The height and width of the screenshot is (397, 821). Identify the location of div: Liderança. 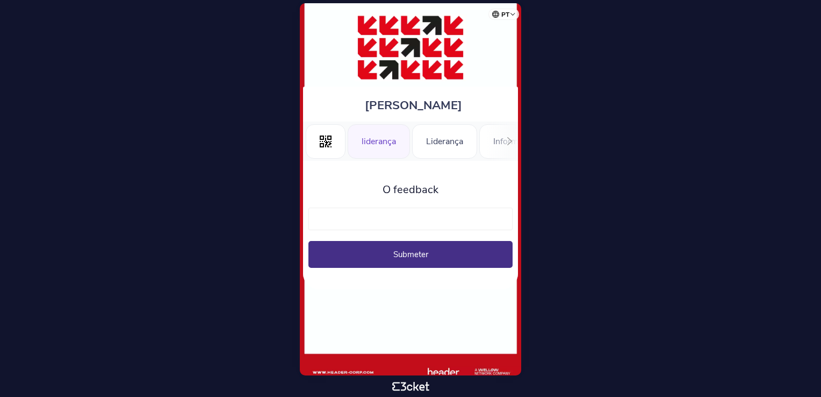
(444, 141).